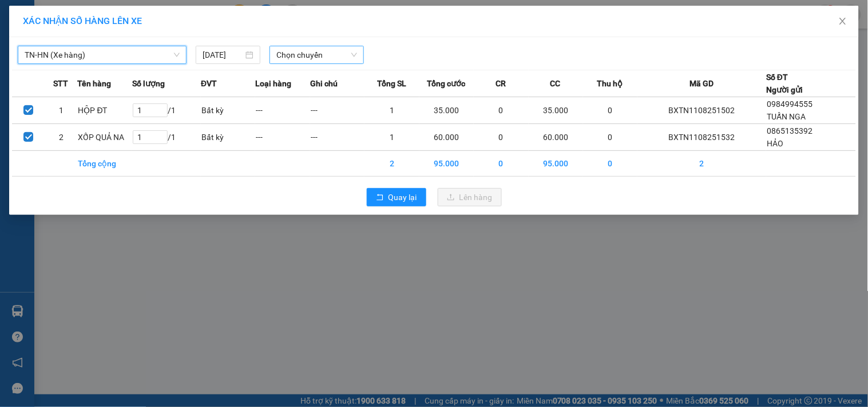 The height and width of the screenshot is (407, 868). Describe the element at coordinates (104, 137) in the screenshot. I see `td: XỐP QUẢ NA` at that location.